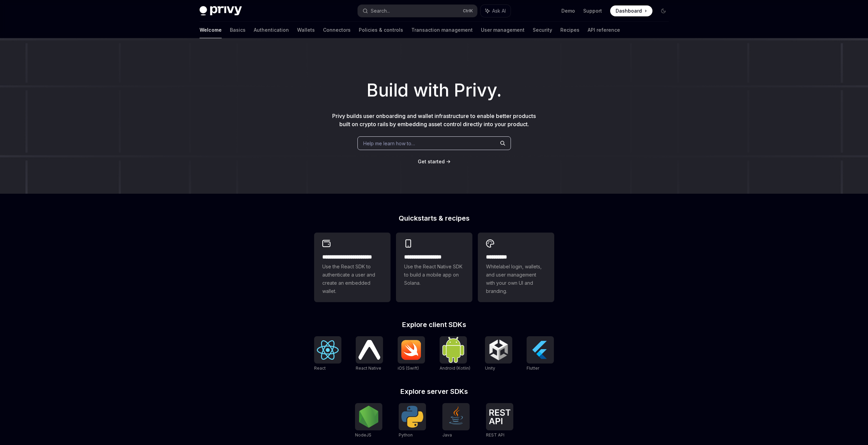  What do you see at coordinates (593, 11) in the screenshot?
I see `a: Support` at bounding box center [593, 11].